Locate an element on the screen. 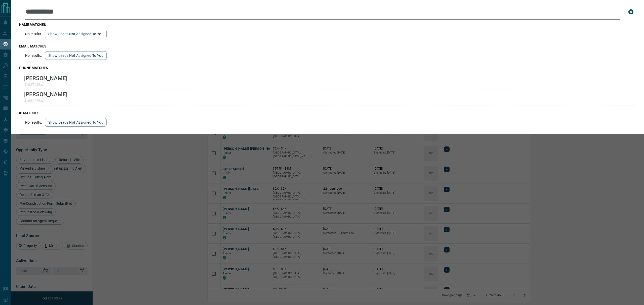  button: close search bar is located at coordinates (631, 12).